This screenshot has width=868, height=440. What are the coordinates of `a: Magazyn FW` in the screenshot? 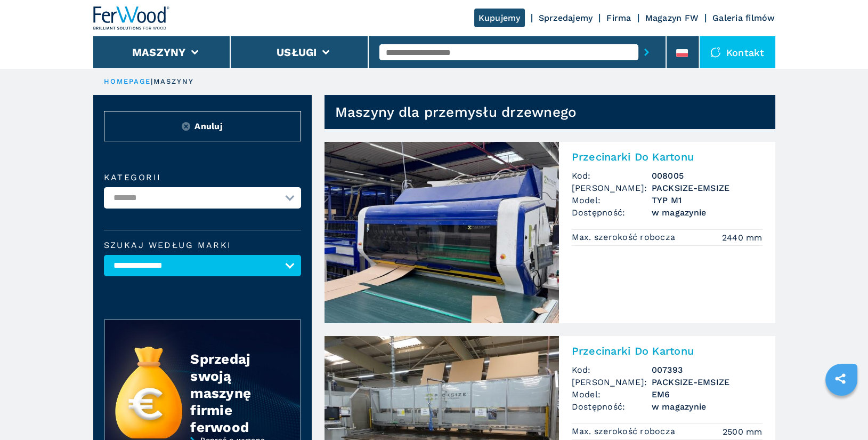 It's located at (672, 18).